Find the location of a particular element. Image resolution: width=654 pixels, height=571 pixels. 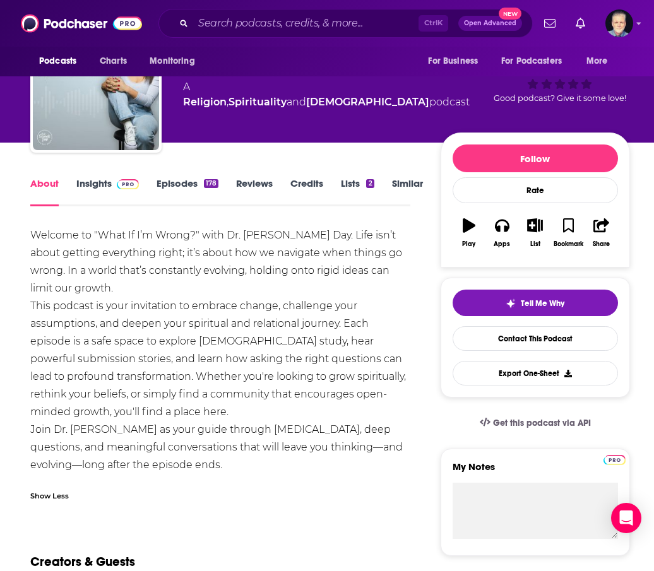

span: Podcasts is located at coordinates (57, 61).